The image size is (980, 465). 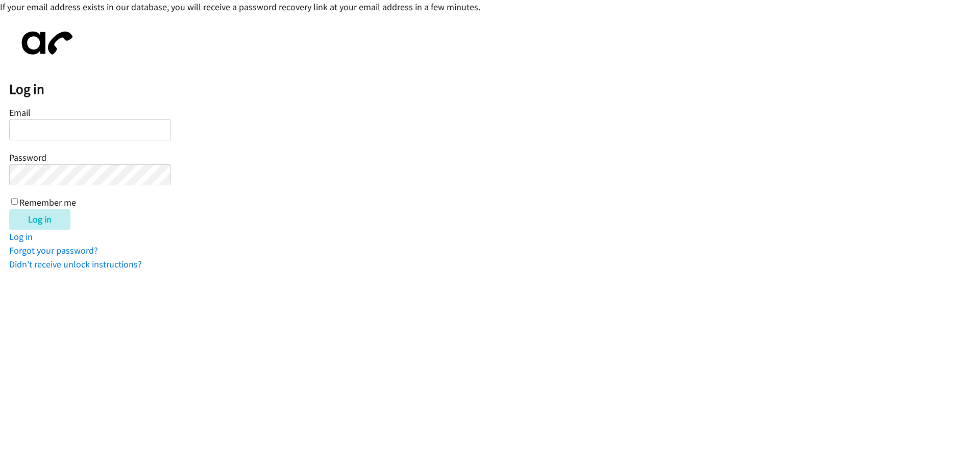 What do you see at coordinates (45, 43) in the screenshot?
I see `img: aphone-8a226864a2ddd6a5e75d1ebefc011f4aa8f32683c2d82f3fb0802fe031f96514.svg` at bounding box center [45, 43].